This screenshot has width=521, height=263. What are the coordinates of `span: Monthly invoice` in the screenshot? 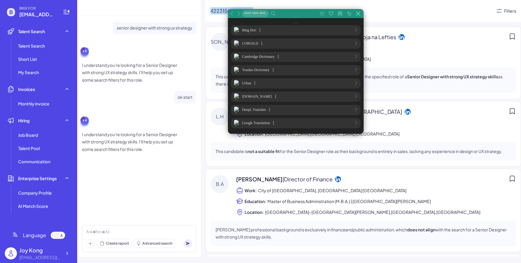 It's located at (34, 104).